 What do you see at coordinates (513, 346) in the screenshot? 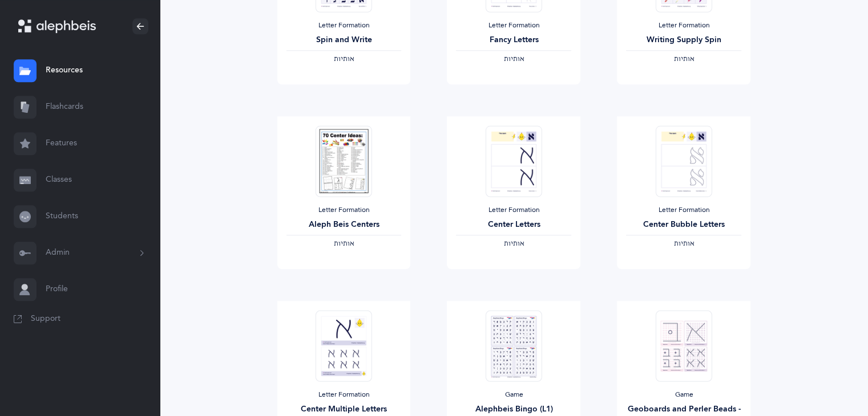
I see `img: Bingo_L1_thumbnail_1579468140.png` at bounding box center [513, 346].